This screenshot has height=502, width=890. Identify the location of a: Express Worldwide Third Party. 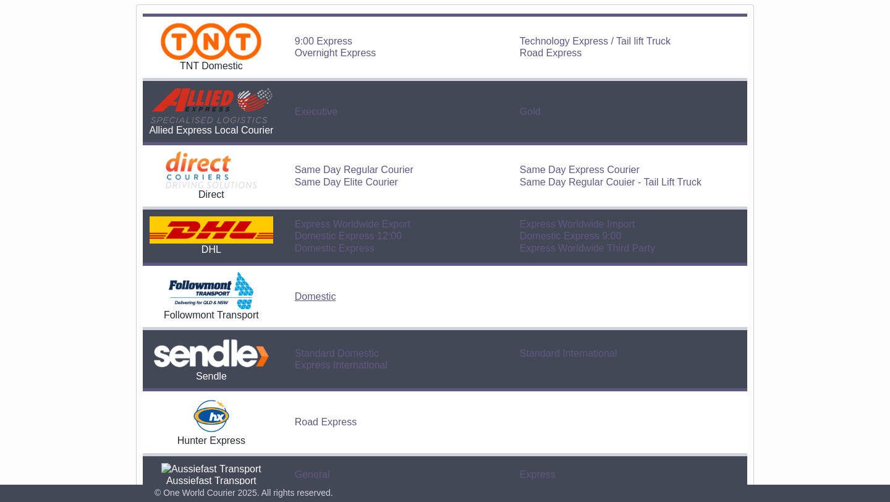
(587, 248).